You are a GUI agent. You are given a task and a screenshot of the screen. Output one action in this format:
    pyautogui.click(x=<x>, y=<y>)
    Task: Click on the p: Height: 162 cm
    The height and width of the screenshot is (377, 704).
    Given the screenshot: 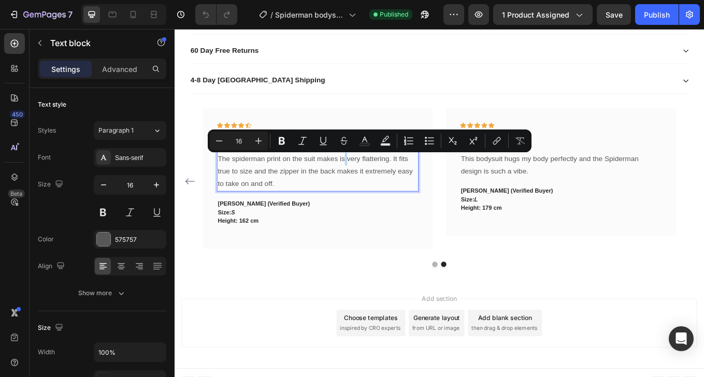 What is the action you would take?
    pyautogui.click(x=168, y=226)
    